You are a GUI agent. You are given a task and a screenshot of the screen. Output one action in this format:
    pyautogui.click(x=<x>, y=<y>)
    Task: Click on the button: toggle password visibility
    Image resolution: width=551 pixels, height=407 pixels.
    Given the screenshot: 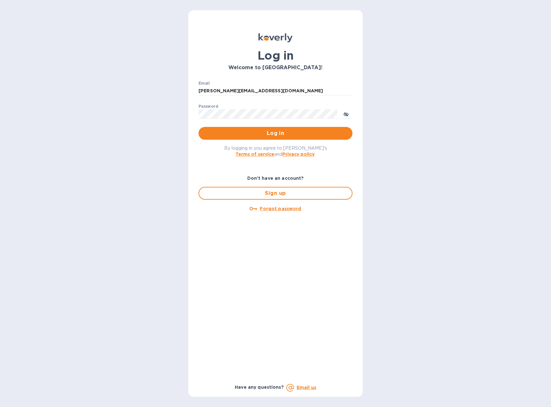 What is the action you would take?
    pyautogui.click(x=346, y=114)
    